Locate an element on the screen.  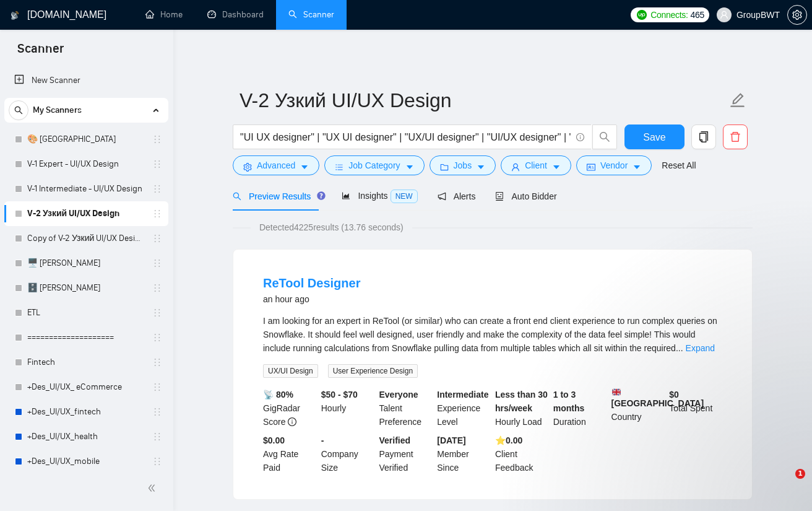
a: Expand is located at coordinates (700, 348).